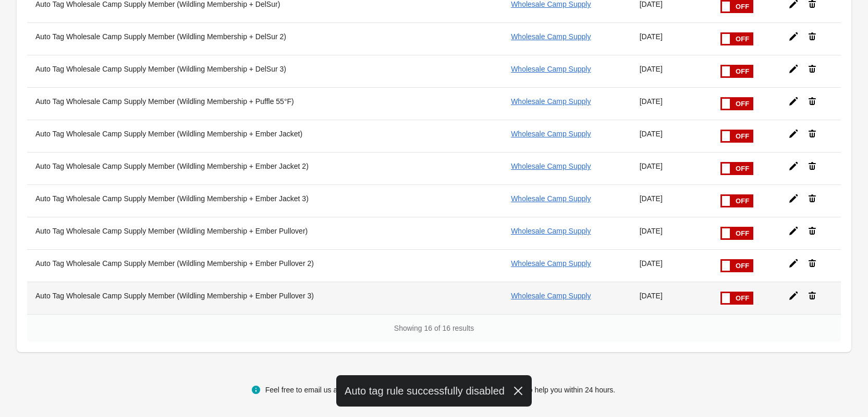 The width and height of the screenshot is (868, 417). I want to click on th: Auto Tag Wholesale Camp Supply Member (Wildling Membership + Puffle 55°F), so click(232, 103).